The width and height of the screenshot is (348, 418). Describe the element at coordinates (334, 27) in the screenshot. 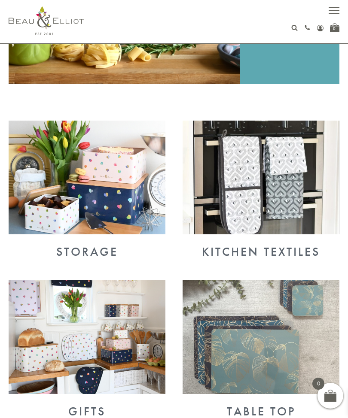

I see `a: 0` at that location.